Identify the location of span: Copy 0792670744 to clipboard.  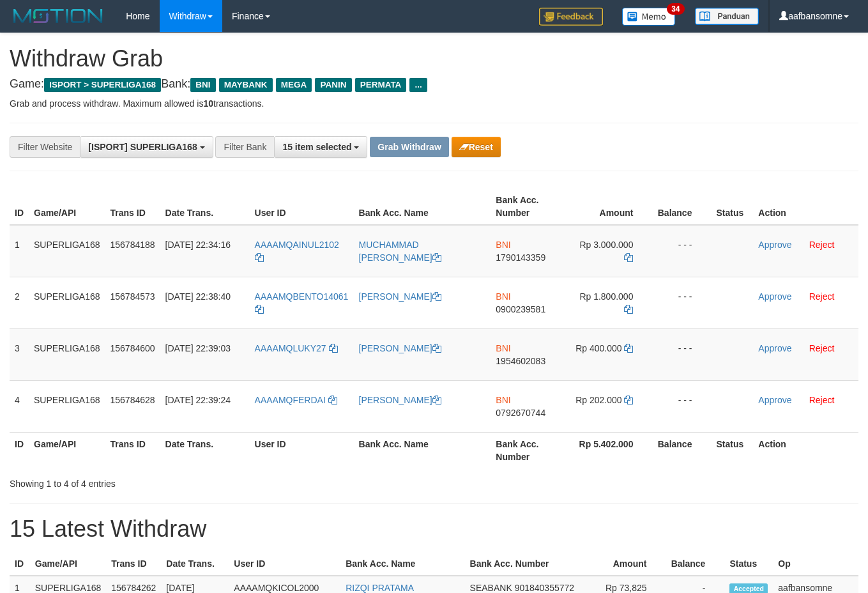
(521, 413).